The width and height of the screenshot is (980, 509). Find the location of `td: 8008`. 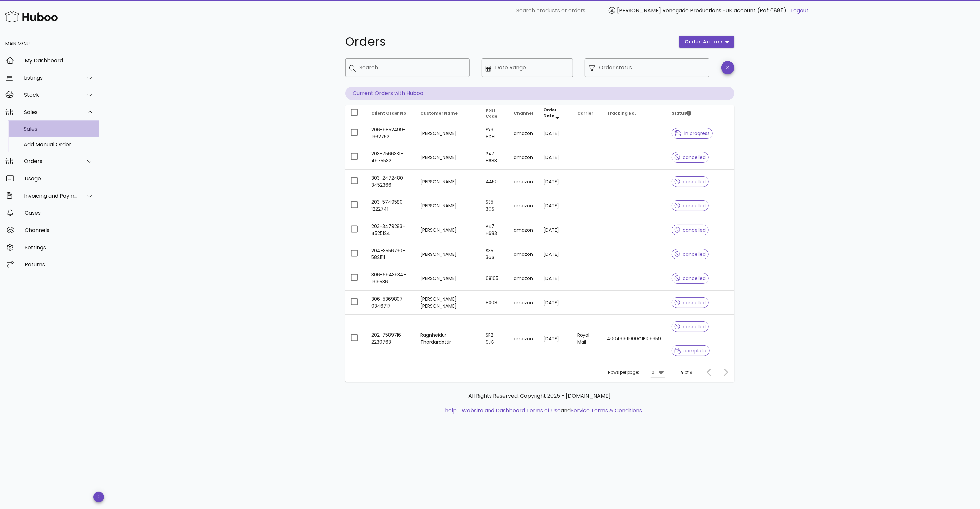

td: 8008 is located at coordinates (494, 302).